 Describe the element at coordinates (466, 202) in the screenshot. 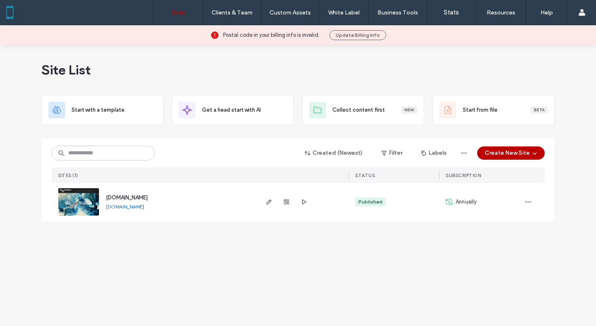

I see `span: Annually` at that location.